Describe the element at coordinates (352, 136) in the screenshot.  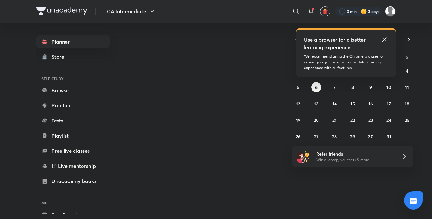
I see `button: October 29, 2025` at that location.